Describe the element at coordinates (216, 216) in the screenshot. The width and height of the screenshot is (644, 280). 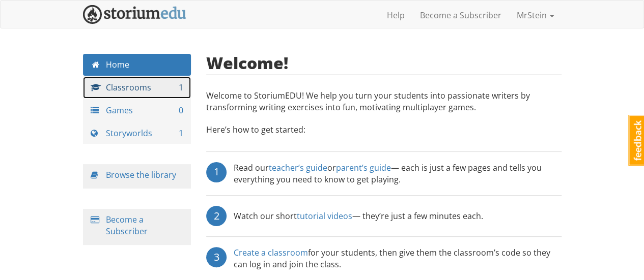
I see `div: 2` at that location.